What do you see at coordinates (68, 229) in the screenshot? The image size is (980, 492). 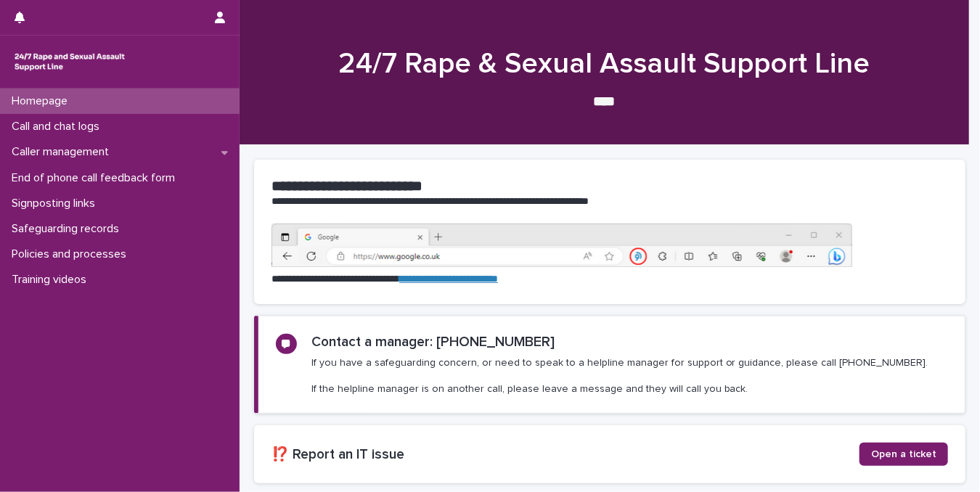 I see `p: Safeguarding records` at bounding box center [68, 229].